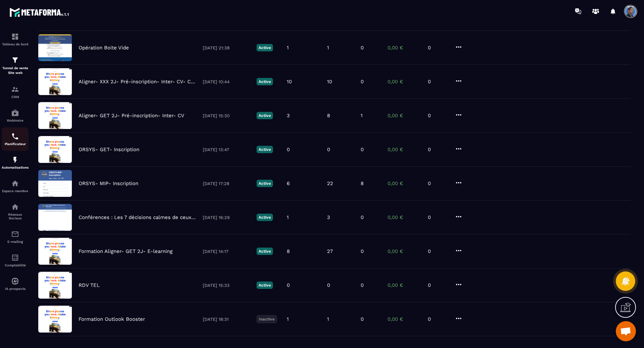 The image size is (644, 348). I want to click on p: Opération Boite Vide, so click(104, 47).